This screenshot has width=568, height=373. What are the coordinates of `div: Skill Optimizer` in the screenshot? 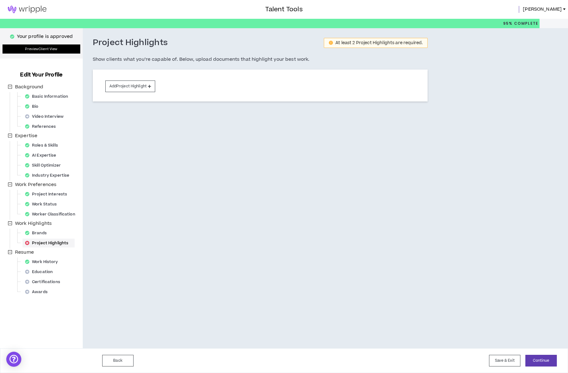 It's located at (45, 165).